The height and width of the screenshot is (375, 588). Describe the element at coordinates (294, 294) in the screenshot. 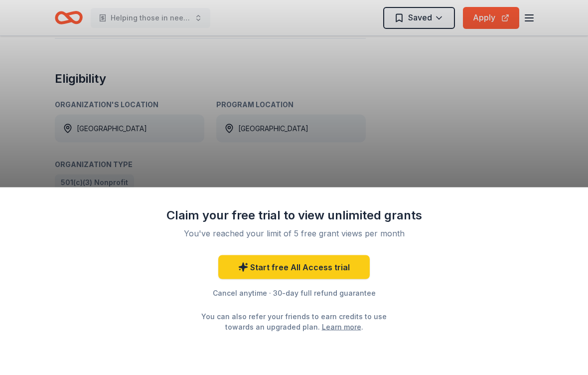

I see `div: Cancel anytime · 30-day full refund guarantee` at that location.